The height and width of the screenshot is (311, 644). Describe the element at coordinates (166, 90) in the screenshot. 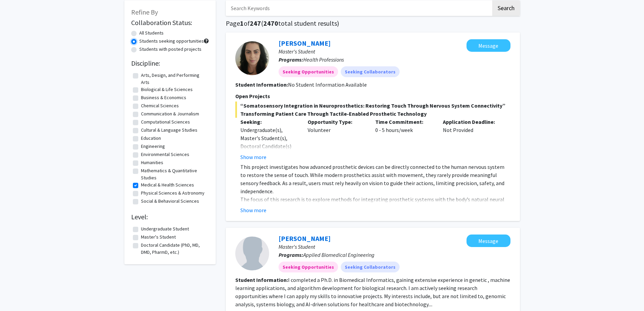

I see `label: Biological & Life Sciences` at that location.